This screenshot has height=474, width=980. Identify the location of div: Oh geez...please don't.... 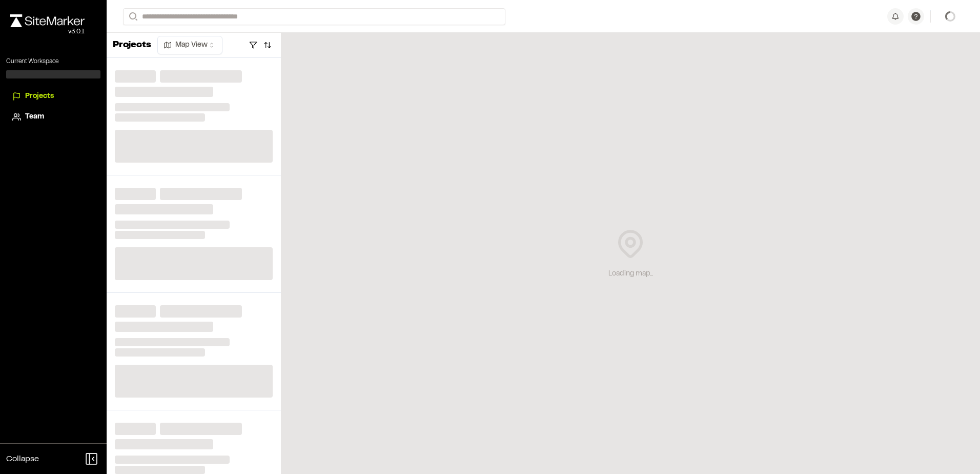
(48, 32).